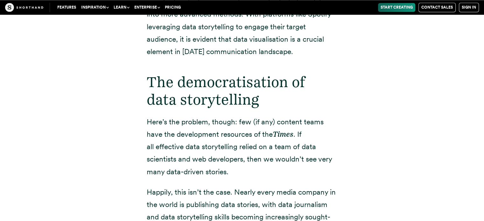  What do you see at coordinates (469, 7) in the screenshot?
I see `a: Sign in` at bounding box center [469, 7].